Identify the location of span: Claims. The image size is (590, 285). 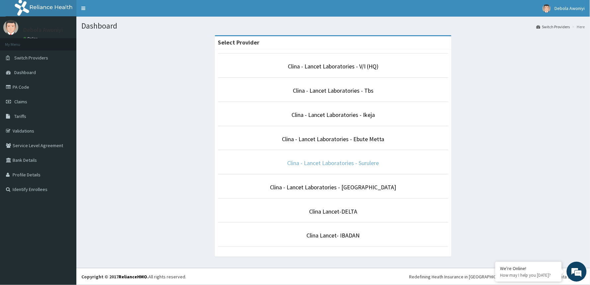
(21, 102).